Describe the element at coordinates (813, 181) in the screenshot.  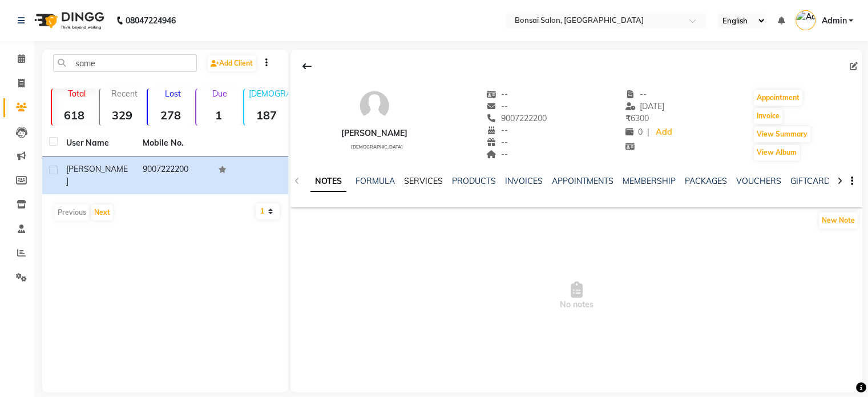
I see `a: GIFTCARDS` at that location.